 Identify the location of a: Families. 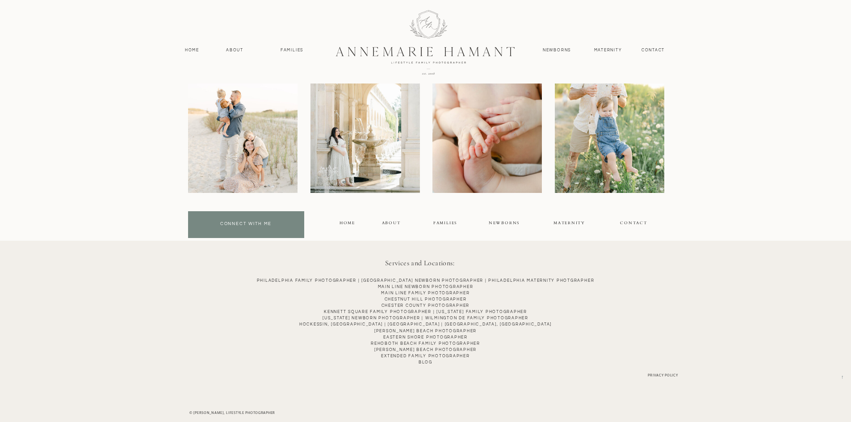
(292, 51).